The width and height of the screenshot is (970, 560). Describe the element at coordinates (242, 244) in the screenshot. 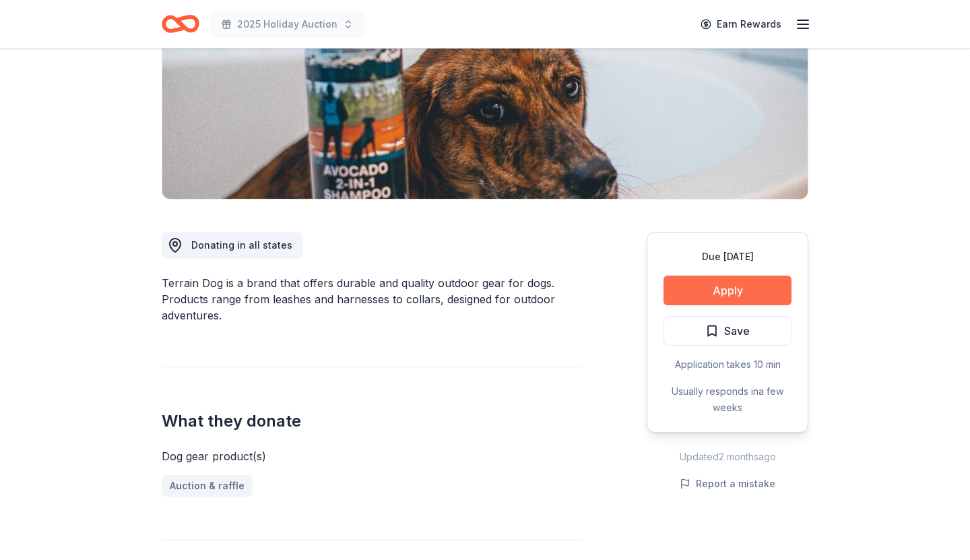

I see `span: Donating in all states` at that location.